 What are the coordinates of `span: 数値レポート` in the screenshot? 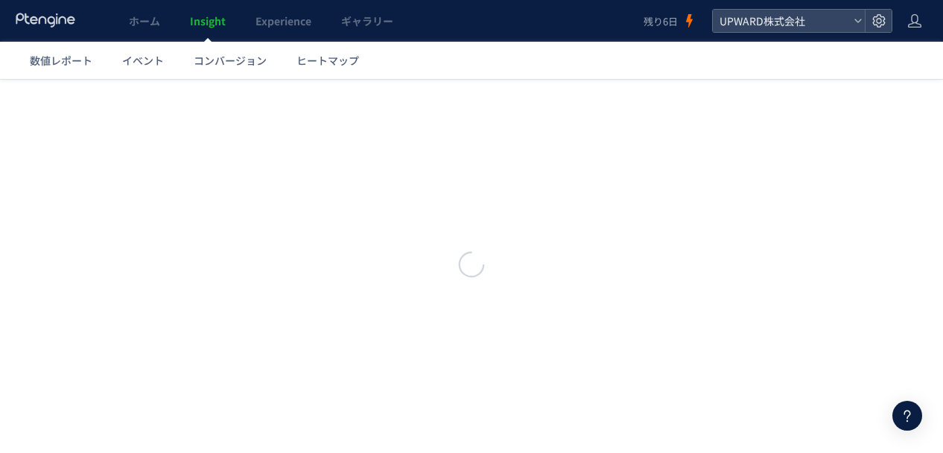 It's located at (61, 60).